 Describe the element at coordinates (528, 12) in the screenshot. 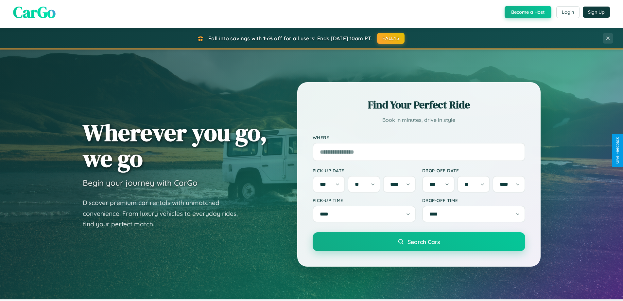

I see `button: Become a Host` at that location.